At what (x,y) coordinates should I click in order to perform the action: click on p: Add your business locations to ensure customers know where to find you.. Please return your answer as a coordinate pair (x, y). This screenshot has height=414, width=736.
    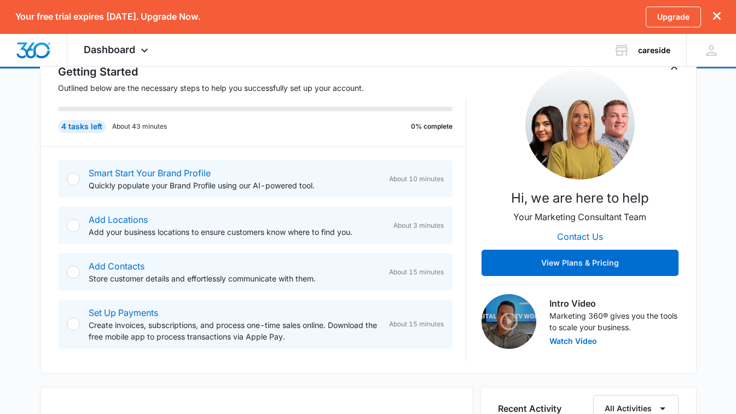
    Looking at the image, I should click on (236, 232).